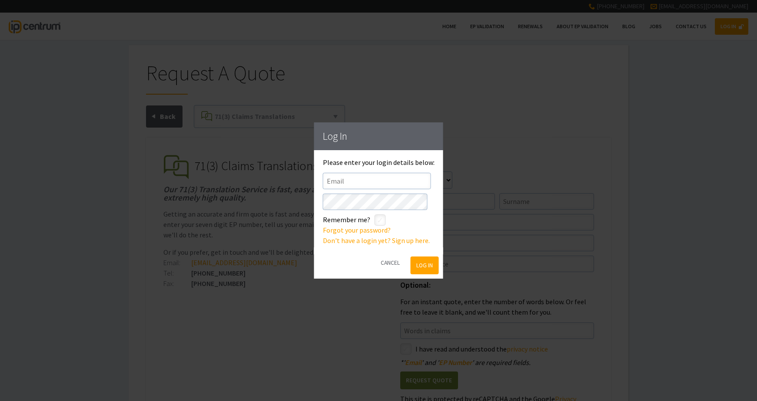 This screenshot has height=401, width=757. What do you see at coordinates (346, 220) in the screenshot?
I see `label: Remember me?` at bounding box center [346, 220].